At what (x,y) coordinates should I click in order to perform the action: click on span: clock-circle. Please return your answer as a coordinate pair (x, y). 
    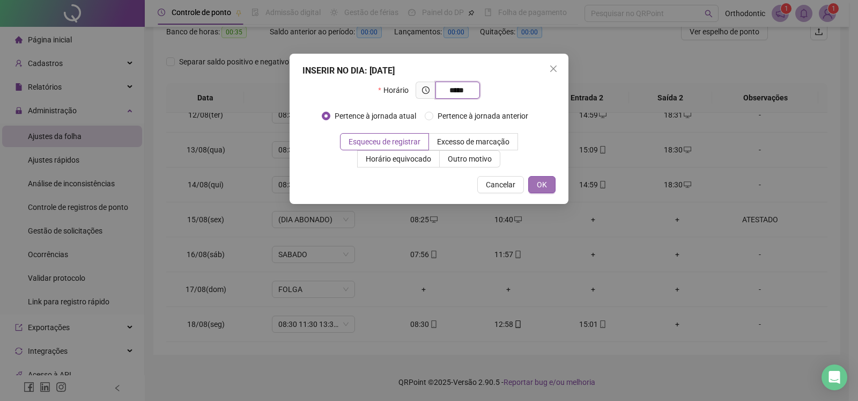
    Looking at the image, I should click on (426, 90).